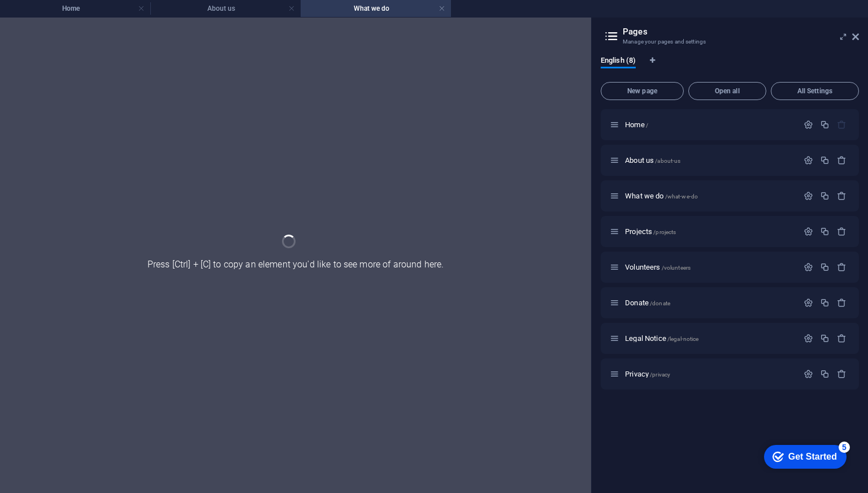 Image resolution: width=868 pixels, height=493 pixels. Describe the element at coordinates (728, 91) in the screenshot. I see `button: Open all` at that location.